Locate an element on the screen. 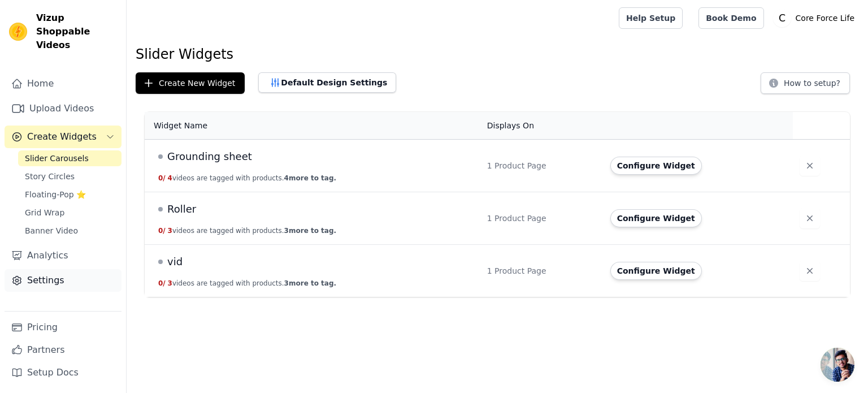 The height and width of the screenshot is (393, 868). span: Vizup Shoppable Videos is located at coordinates (76, 31).